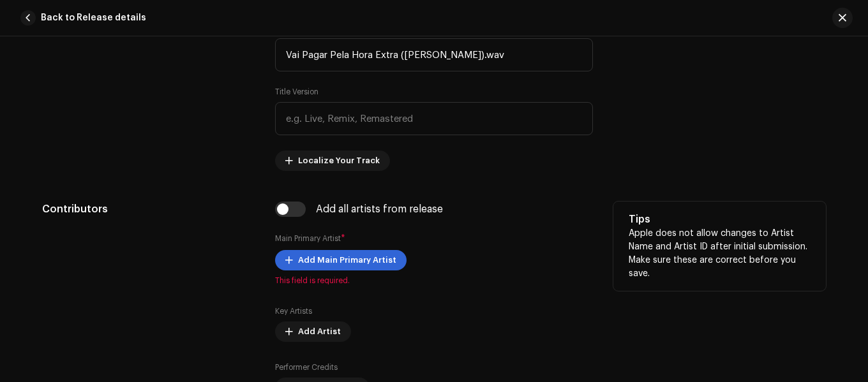 This screenshot has width=868, height=382. What do you see at coordinates (293, 311) in the screenshot?
I see `label: Key Artists` at bounding box center [293, 311].